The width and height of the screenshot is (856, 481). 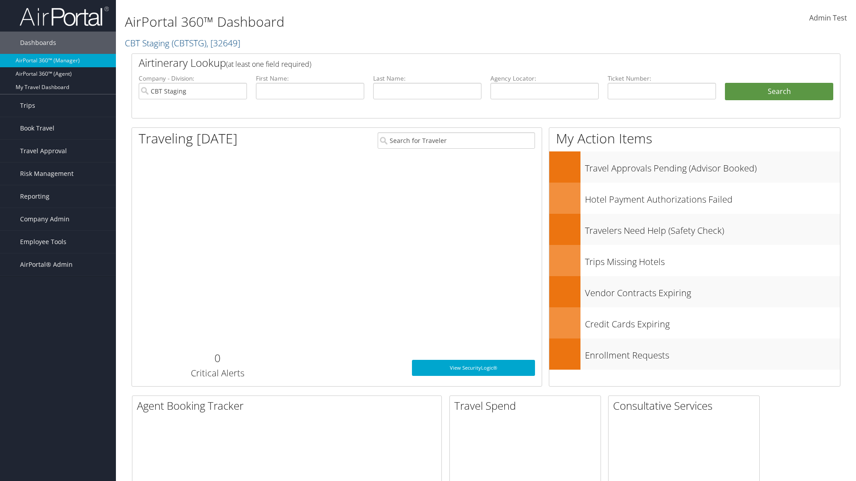 I want to click on span: Company Admin, so click(x=45, y=219).